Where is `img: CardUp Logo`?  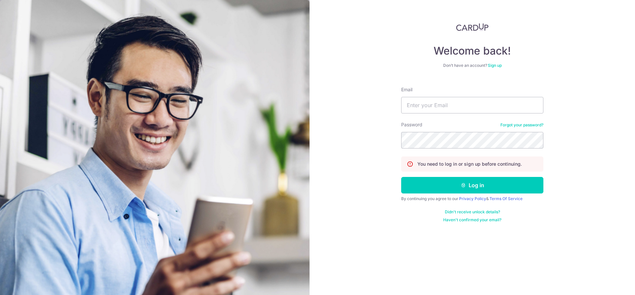
img: CardUp Logo is located at coordinates (472, 27).